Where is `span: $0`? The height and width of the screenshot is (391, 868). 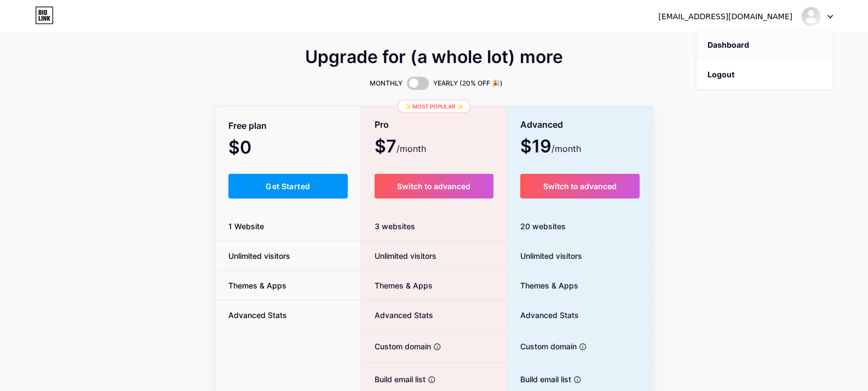
span: $0 is located at coordinates (255, 148).